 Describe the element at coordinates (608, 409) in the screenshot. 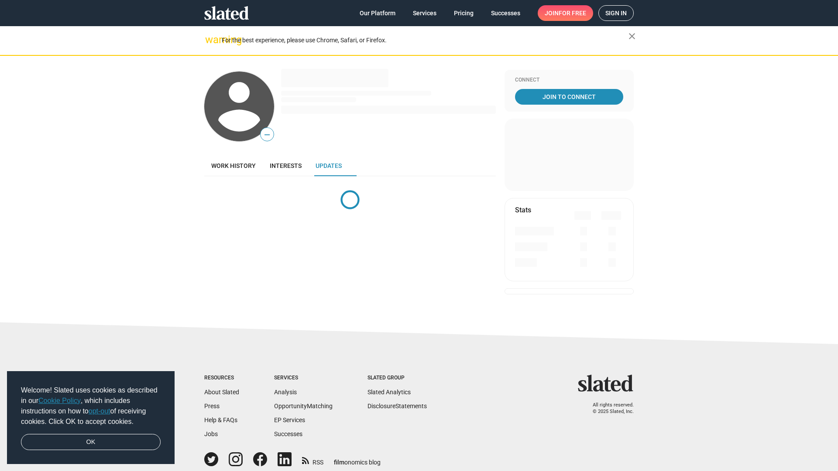

I see `p: All rights reserved. © 2025 Slated, Inc.` at that location.